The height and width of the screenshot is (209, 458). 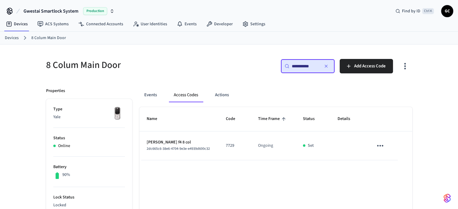 What do you see at coordinates (348, 119) in the screenshot?
I see `span: Details` at bounding box center [348, 119].